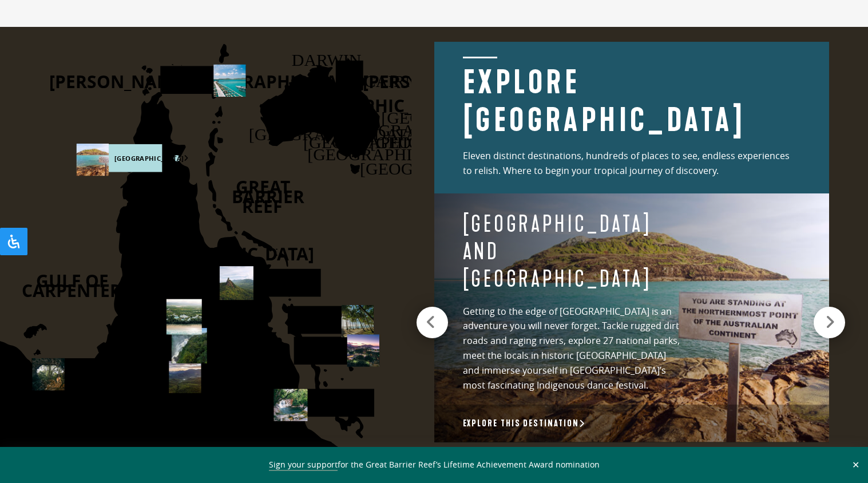 This screenshot has height=483, width=868. Describe the element at coordinates (631, 164) in the screenshot. I see `p: Eleven distinct destinations, hundreds of places to see, endless experiences to relish. Where to ...` at that location.